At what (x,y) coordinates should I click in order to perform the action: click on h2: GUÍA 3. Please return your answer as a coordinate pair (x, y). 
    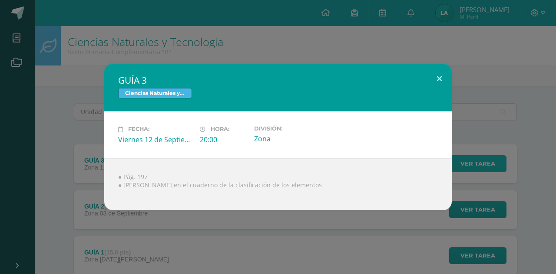
    Looking at the image, I should click on (278, 80).